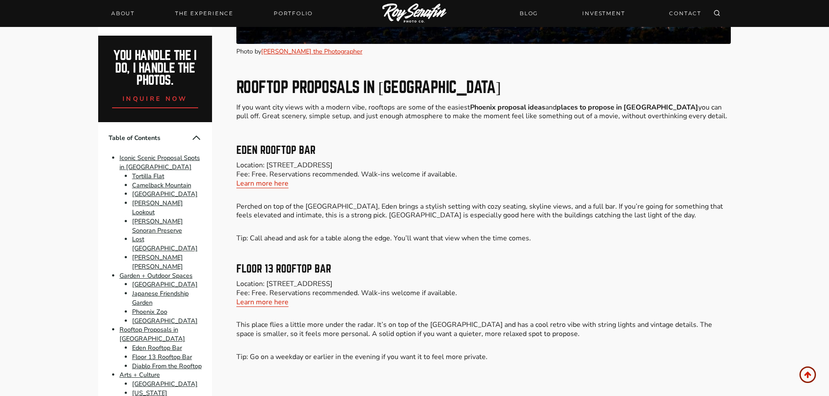  What do you see at coordinates (155, 68) in the screenshot?
I see `h2: You handle the i do, I handle the photos.` at bounding box center [155, 68].